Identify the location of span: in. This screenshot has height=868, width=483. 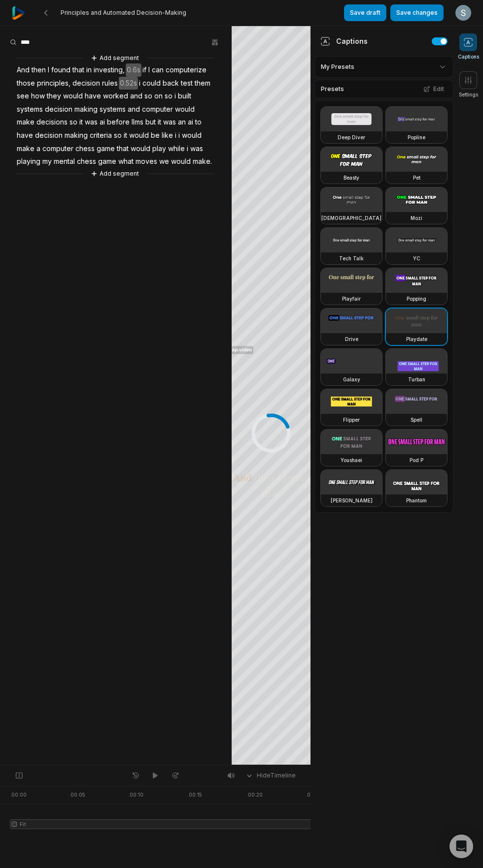
(89, 70).